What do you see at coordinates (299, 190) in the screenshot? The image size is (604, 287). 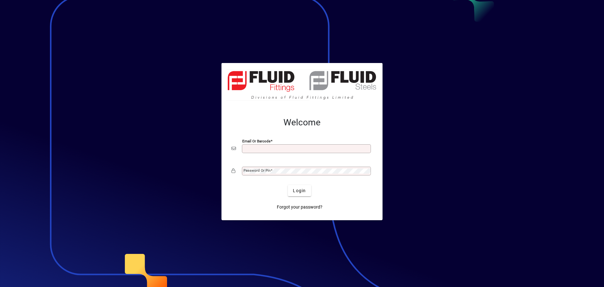 I see `button: Login` at bounding box center [299, 190].